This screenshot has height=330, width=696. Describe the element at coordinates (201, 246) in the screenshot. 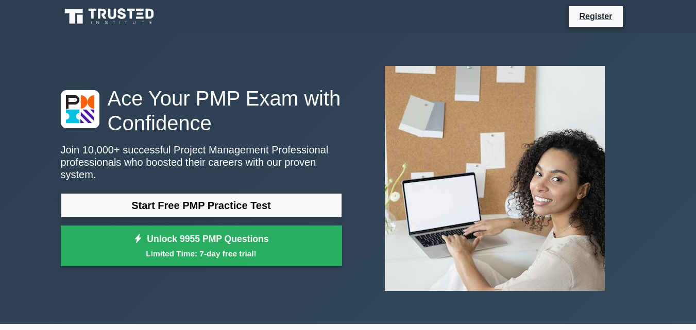

I see `a: Unlock 9955 PMP QuestionsLimited Time: 7-day free trial!` at that location.